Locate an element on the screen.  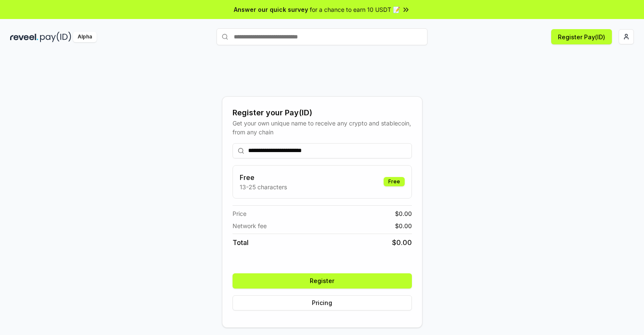
span: Network fee is located at coordinates (249, 226).